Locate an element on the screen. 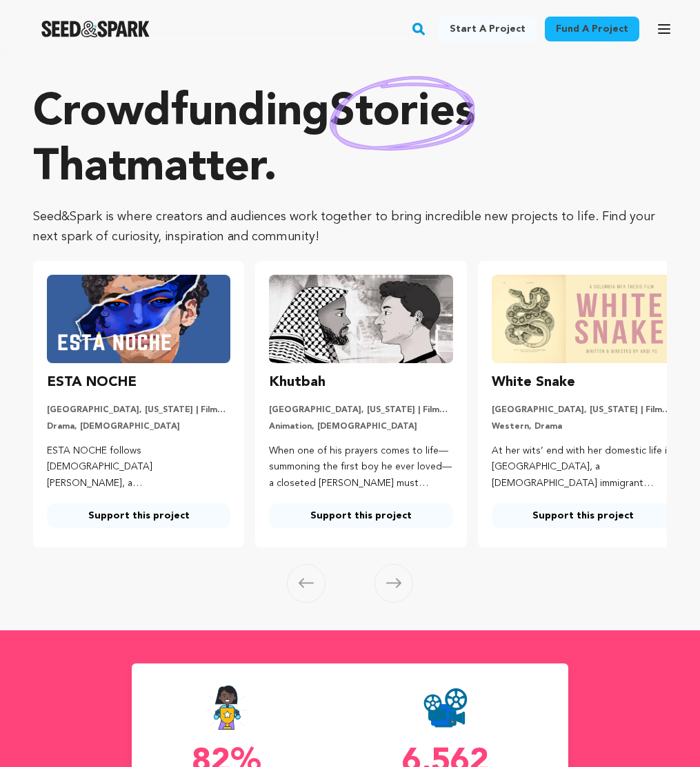 This screenshot has width=700, height=767. h3: Khutbah is located at coordinates (297, 382).